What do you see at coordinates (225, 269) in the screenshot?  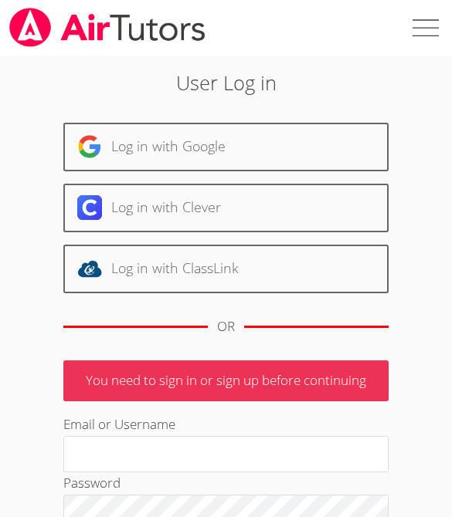 I see `a: Log in with ClassLink` at bounding box center [225, 269].